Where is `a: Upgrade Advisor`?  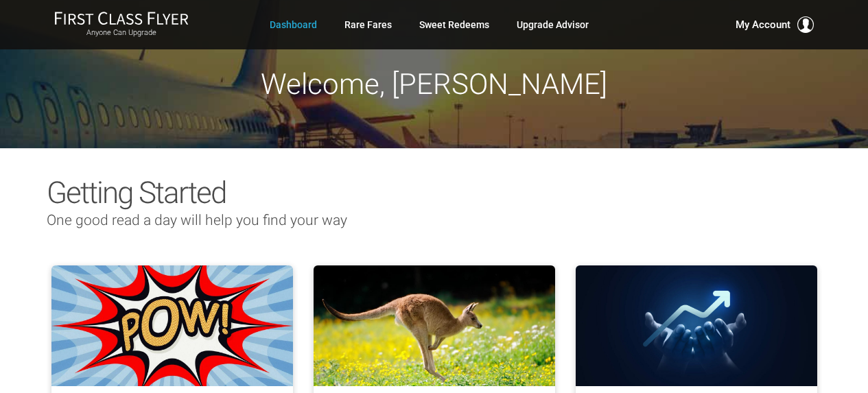 a: Upgrade Advisor is located at coordinates (553, 25).